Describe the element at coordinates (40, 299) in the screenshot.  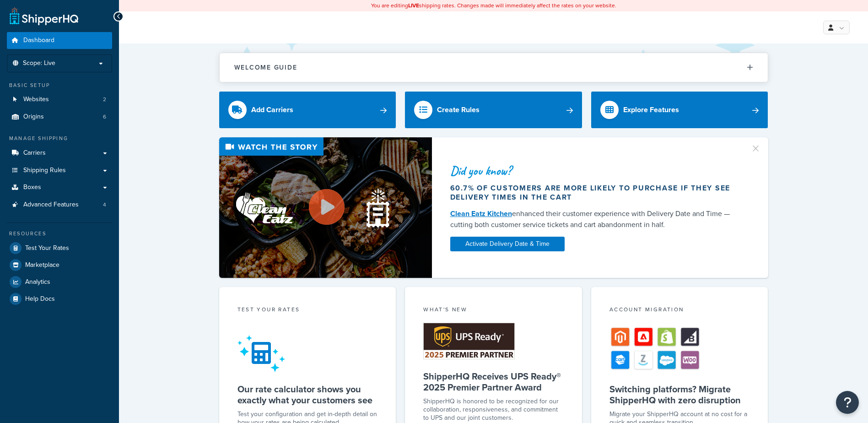
I see `span: Help Docs` at that location.